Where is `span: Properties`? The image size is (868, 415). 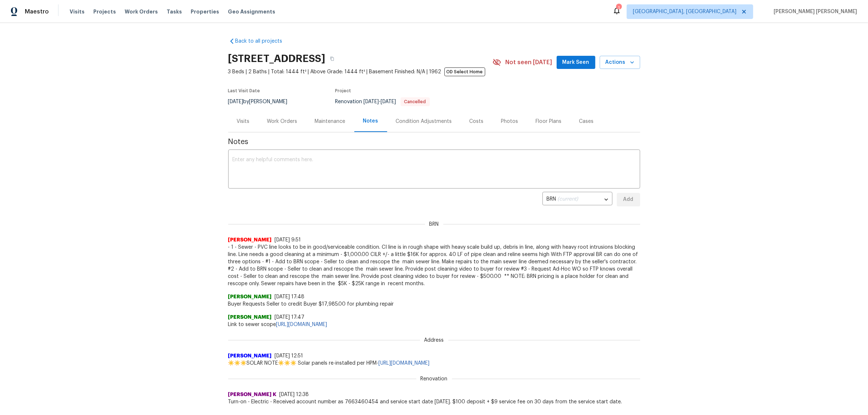
span: Properties is located at coordinates (205, 12).